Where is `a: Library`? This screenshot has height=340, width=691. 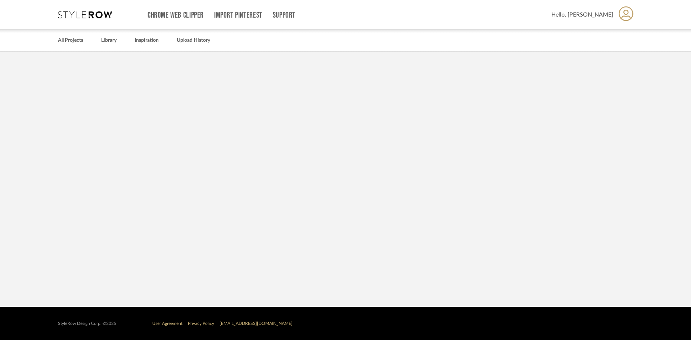
a: Library is located at coordinates (109, 40).